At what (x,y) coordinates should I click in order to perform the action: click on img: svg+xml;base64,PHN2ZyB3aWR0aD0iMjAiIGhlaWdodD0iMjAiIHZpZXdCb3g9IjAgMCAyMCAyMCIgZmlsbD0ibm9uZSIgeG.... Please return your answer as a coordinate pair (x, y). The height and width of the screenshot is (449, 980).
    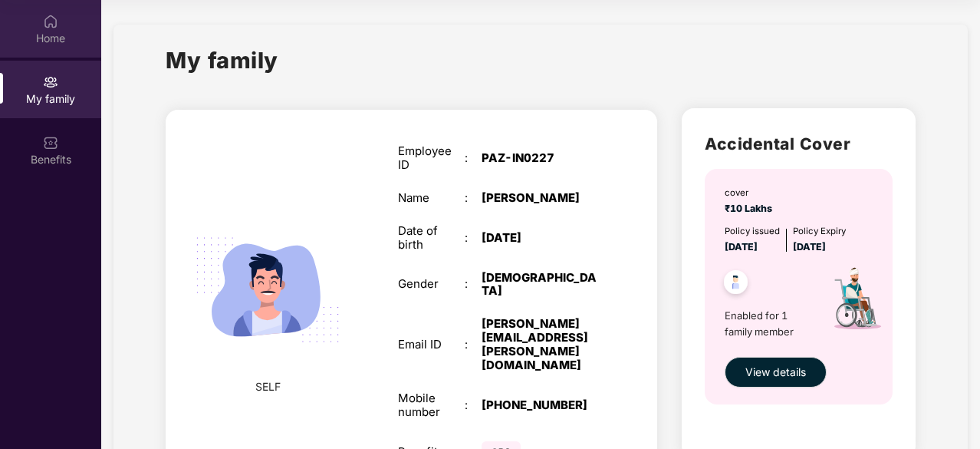
    Looking at the image, I should click on (50, 82).